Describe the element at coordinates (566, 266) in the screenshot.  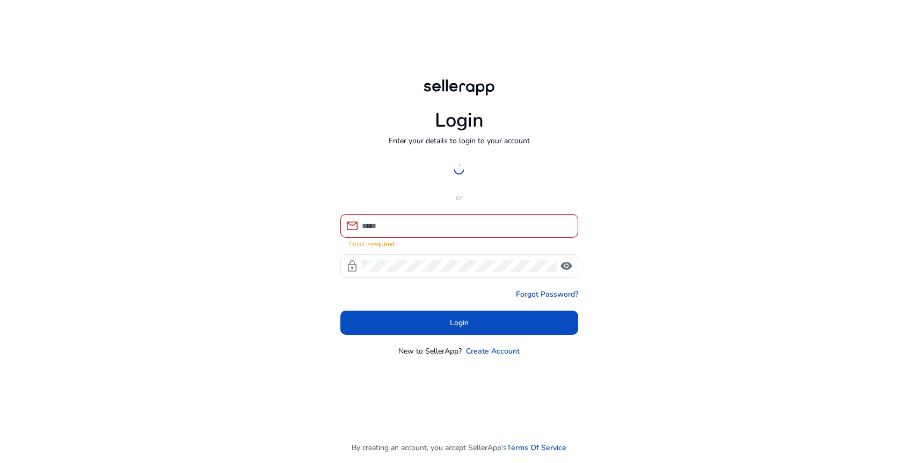
I see `span: visibility` at that location.